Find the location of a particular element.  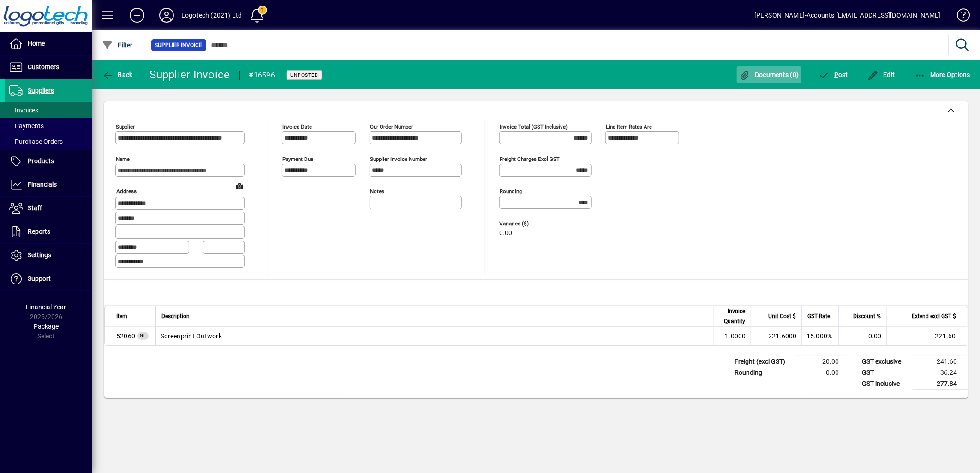

span: Edit is located at coordinates (881, 75).